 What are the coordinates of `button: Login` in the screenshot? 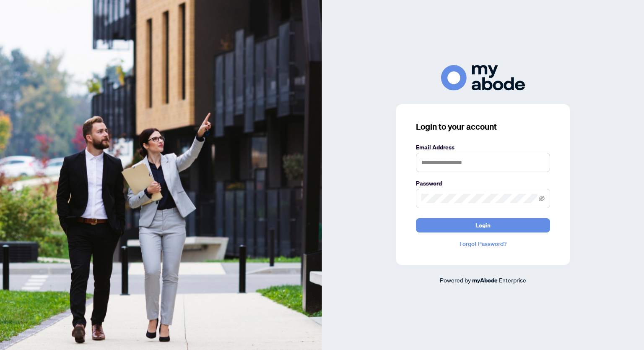 It's located at (483, 226).